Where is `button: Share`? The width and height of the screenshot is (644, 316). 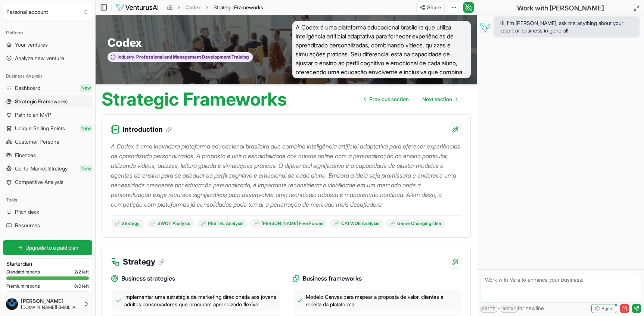 button: Share is located at coordinates (430, 8).